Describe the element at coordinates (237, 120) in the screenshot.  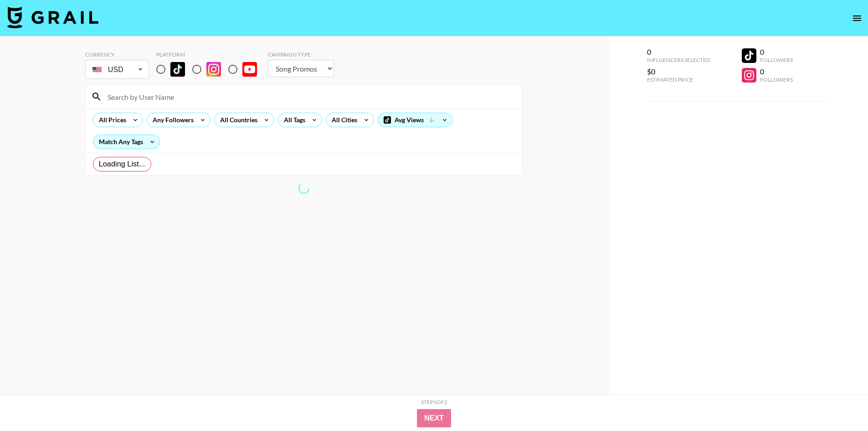
I see `div: All Countries` at that location.